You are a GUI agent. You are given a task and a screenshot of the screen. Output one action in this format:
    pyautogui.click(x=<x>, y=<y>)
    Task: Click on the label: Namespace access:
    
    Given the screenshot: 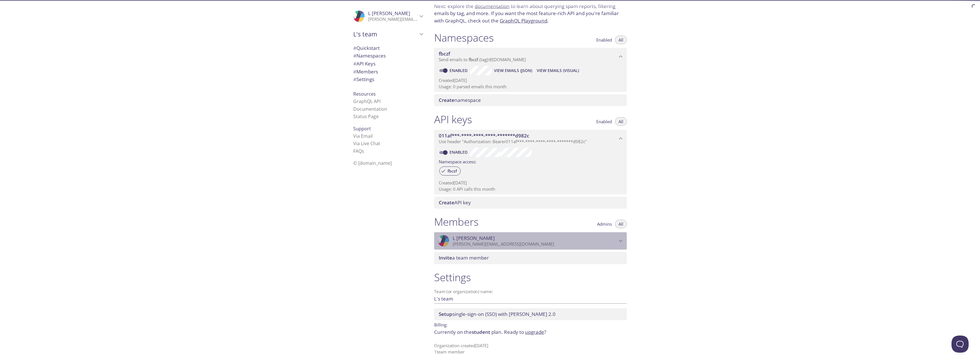 What is the action you would take?
    pyautogui.click(x=458, y=161)
    